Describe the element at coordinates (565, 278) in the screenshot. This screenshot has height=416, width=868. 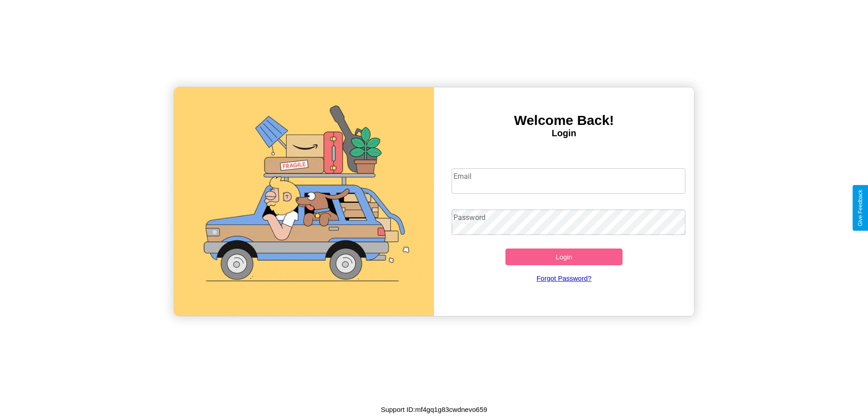
I see `a: Forgot Password?` at that location.